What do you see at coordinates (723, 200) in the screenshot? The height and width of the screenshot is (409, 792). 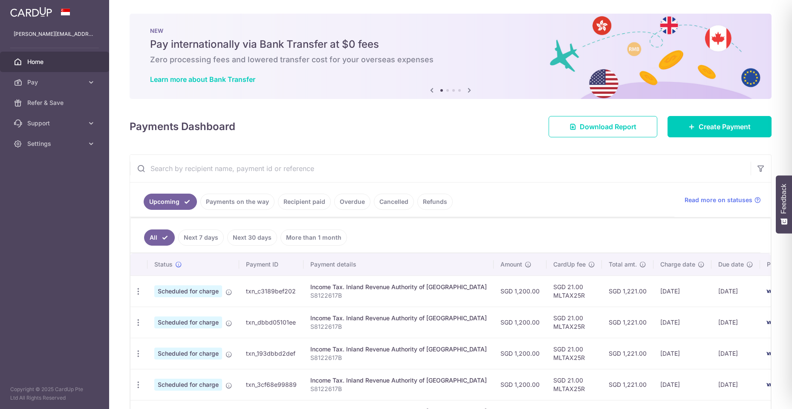 I see `a: Read more on statuses` at bounding box center [723, 200].